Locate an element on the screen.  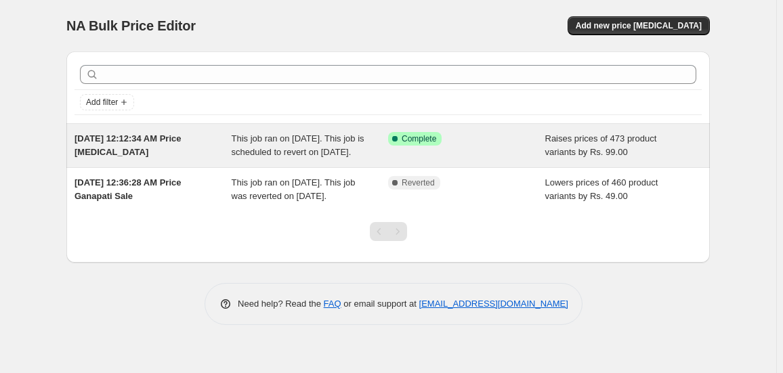
span: Need help? Read the is located at coordinates (280, 303).